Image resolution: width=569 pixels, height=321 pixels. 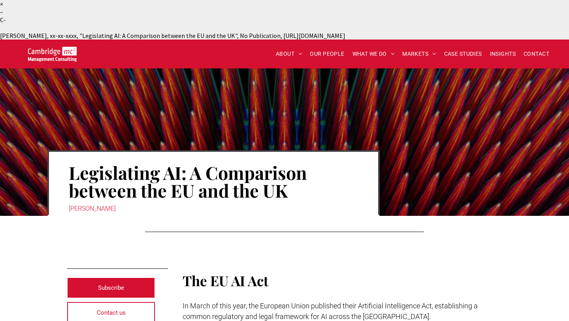 What do you see at coordinates (52, 54) in the screenshot?
I see `img: Go to Homepage` at bounding box center [52, 54].